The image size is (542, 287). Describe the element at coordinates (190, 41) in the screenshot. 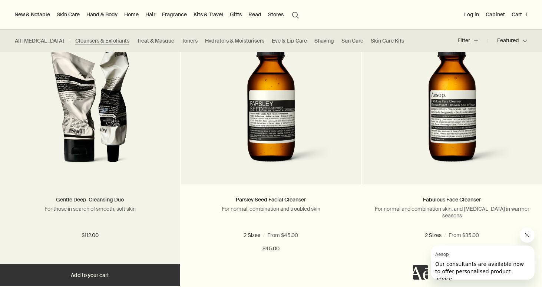

I see `a: Toners` at that location.